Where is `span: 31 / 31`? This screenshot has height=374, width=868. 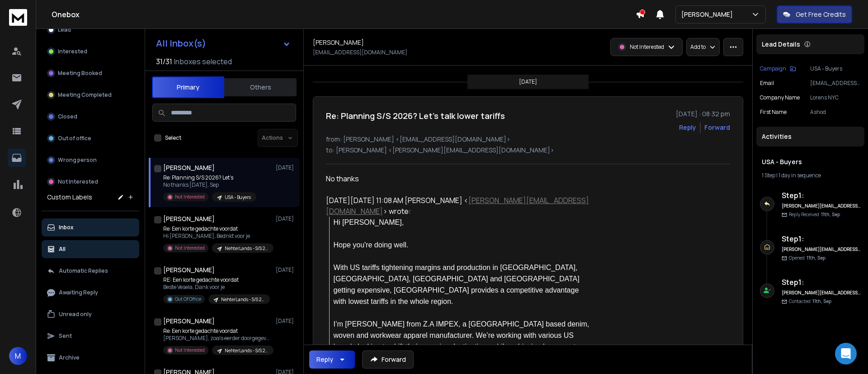 span: 31 / 31 is located at coordinates (164, 61).